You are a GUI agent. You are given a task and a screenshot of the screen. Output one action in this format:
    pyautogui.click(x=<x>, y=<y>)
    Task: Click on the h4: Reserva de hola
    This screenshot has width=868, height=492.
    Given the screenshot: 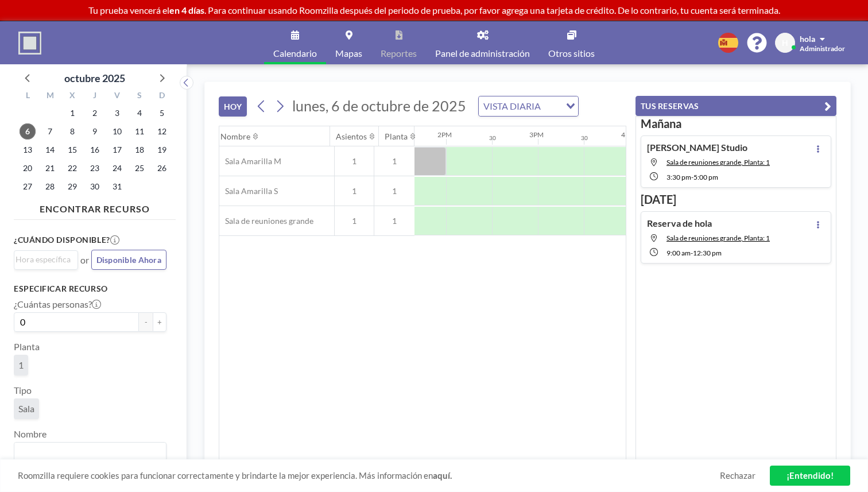 What is the action you would take?
    pyautogui.click(x=679, y=223)
    